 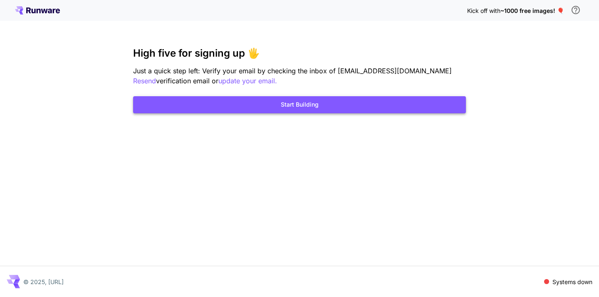 I want to click on p: Systems down, so click(x=572, y=281).